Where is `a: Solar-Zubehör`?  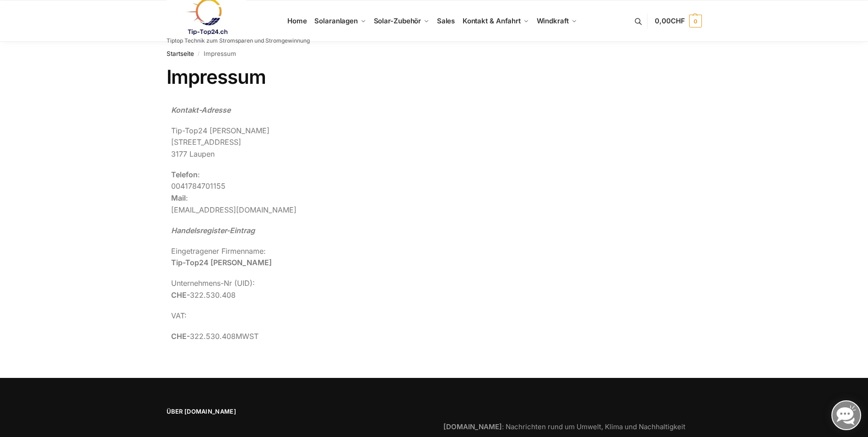 a: Solar-Zubehör is located at coordinates (401, 21).